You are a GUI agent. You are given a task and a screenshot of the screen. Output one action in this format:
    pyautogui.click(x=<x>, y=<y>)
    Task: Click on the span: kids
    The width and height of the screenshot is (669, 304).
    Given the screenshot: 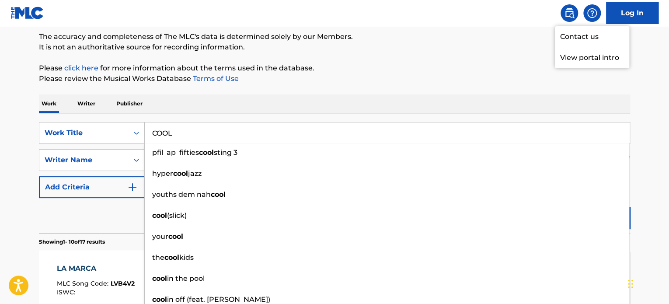 What is the action you would take?
    pyautogui.click(x=186, y=257)
    